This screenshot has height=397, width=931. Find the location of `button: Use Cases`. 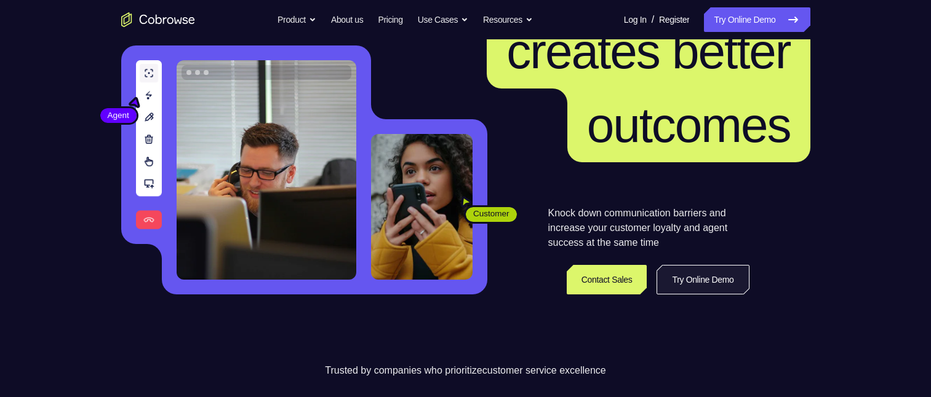

button: Use Cases is located at coordinates (443, 20).